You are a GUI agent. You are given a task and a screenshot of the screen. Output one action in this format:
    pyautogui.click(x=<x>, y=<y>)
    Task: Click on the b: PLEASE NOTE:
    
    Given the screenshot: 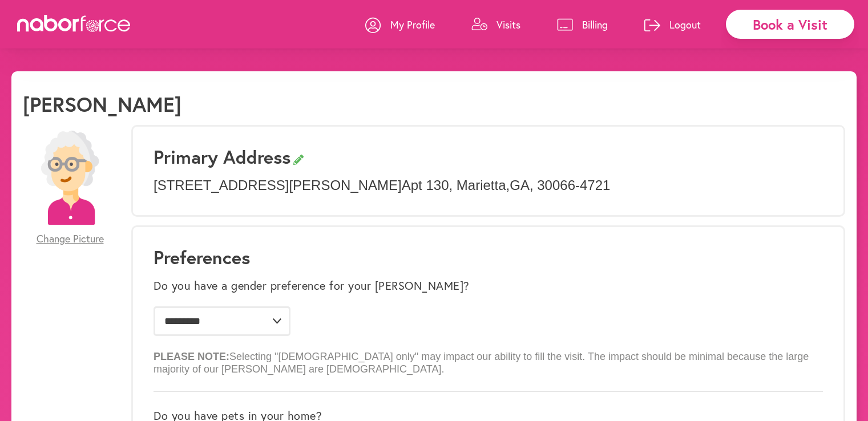 What is the action you would take?
    pyautogui.click(x=191, y=357)
    